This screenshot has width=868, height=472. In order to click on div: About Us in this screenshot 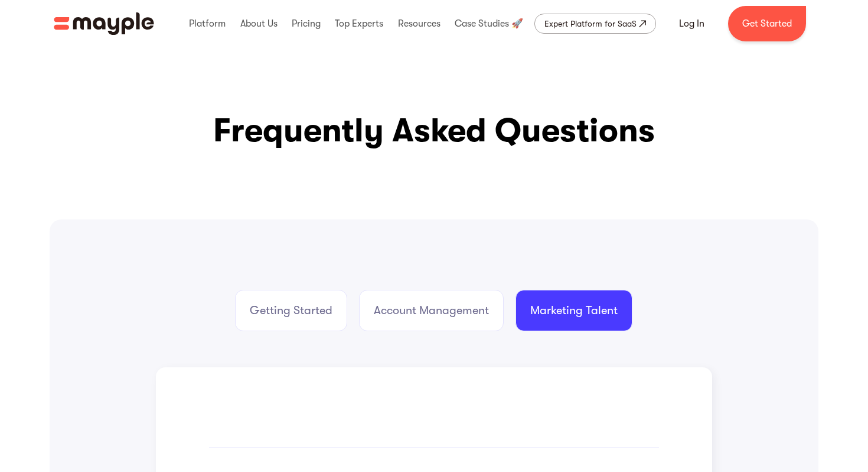, I will do `click(259, 24)`.